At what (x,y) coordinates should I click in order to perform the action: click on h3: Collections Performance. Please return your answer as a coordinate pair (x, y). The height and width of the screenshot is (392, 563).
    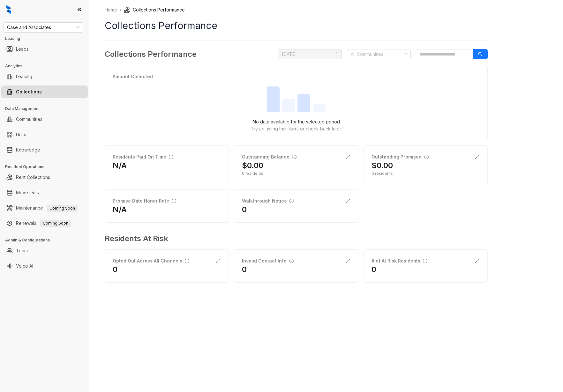
    Looking at the image, I should click on (151, 54).